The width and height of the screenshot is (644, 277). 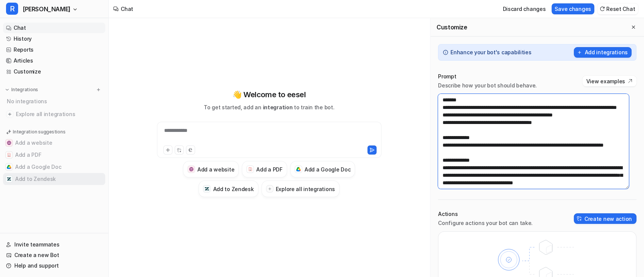 I want to click on button: Close flyout, so click(x=634, y=27).